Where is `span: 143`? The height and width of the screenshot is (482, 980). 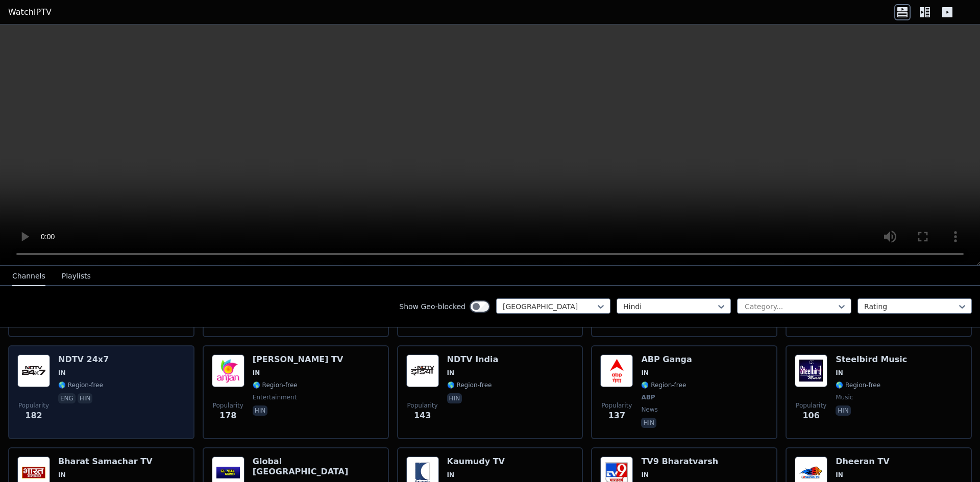
span: 143 is located at coordinates (422, 416).